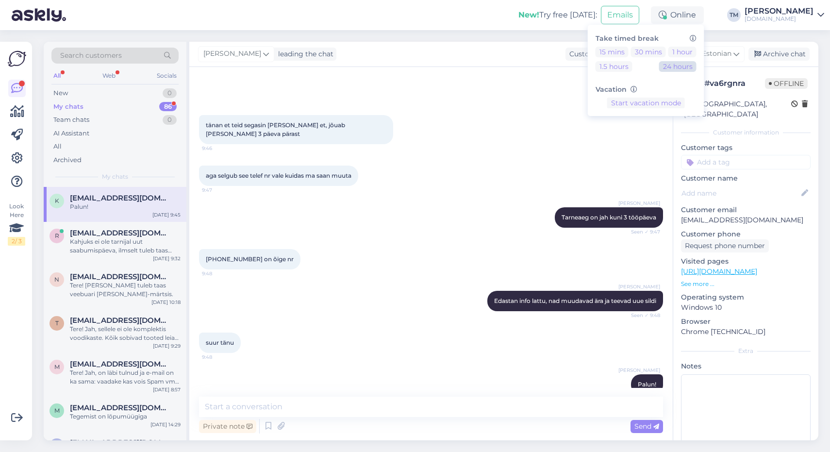  Describe the element at coordinates (220, 190) in the screenshot. I see `span: 9:47` at that location.